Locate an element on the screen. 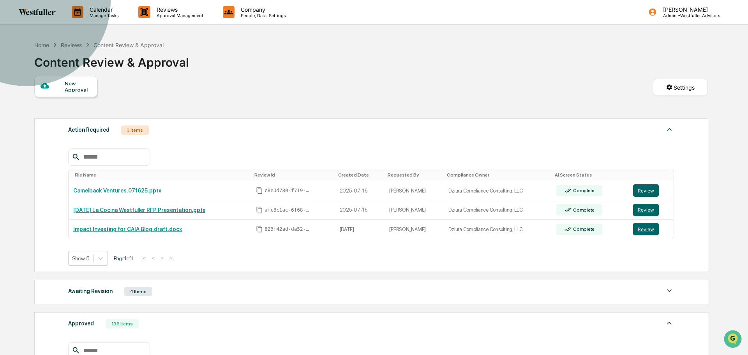 The image size is (748, 355). div: 3 Items is located at coordinates (135, 130).